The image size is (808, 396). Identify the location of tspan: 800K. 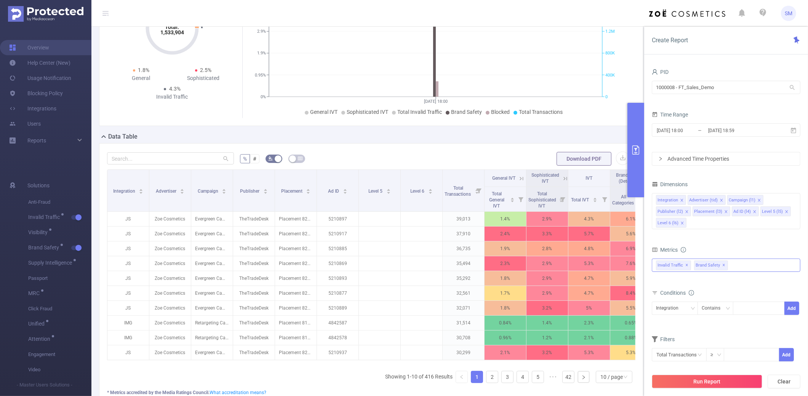
(610, 53).